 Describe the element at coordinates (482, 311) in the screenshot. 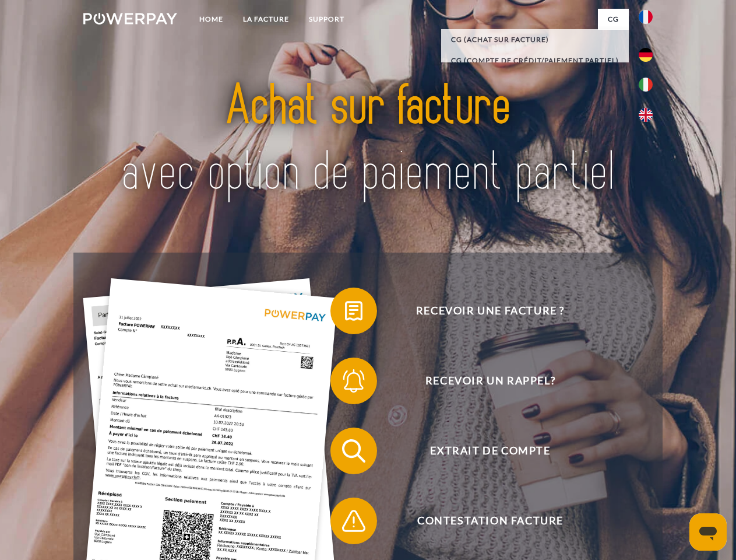

I see `a: Recevoir une facture ?` at that location.